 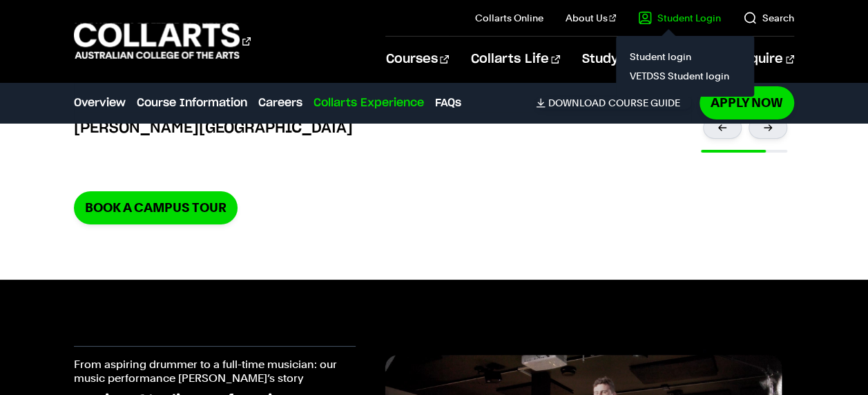 What do you see at coordinates (685, 57) in the screenshot?
I see `a: Student login` at bounding box center [685, 57].